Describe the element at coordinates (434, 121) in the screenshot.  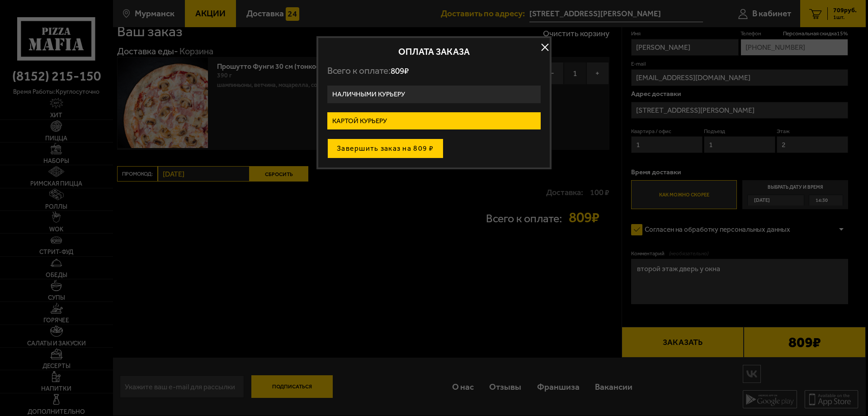
I see `label: Картой курьеру` at that location.